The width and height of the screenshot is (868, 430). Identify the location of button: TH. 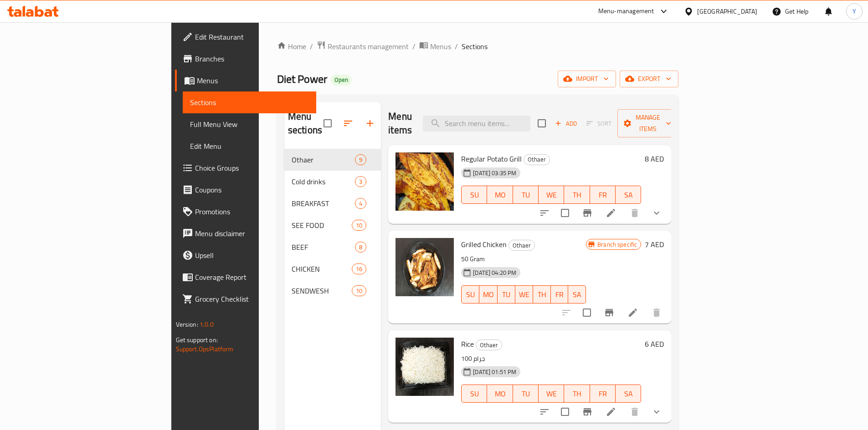
(576, 393).